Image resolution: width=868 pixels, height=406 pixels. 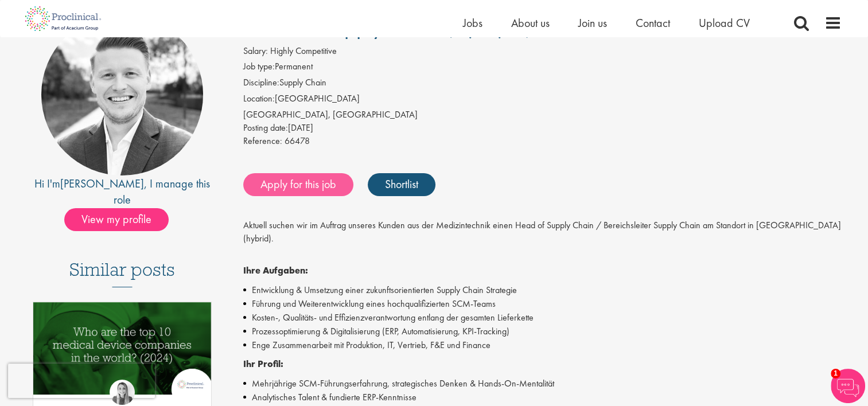 I want to click on span: Upload CV, so click(x=724, y=23).